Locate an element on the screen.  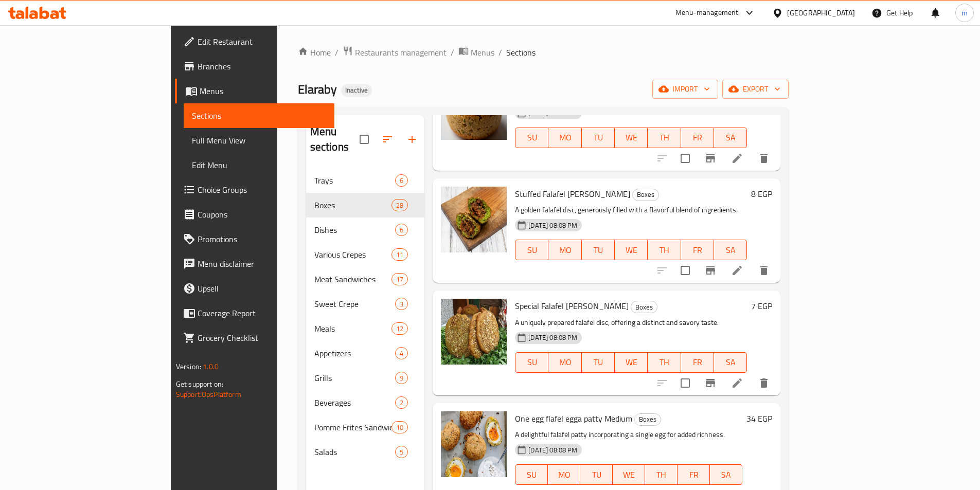
div: Various Crepes11 is located at coordinates (365, 254).